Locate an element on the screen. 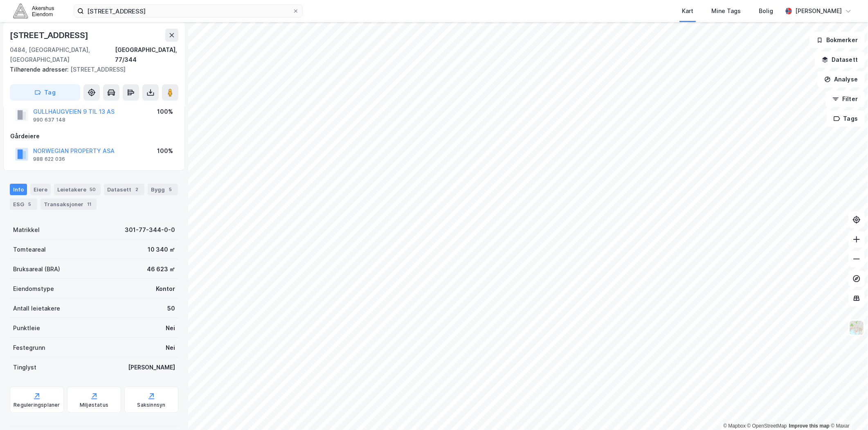 Image resolution: width=868 pixels, height=430 pixels. div: Gårdeiere is located at coordinates (94, 136).